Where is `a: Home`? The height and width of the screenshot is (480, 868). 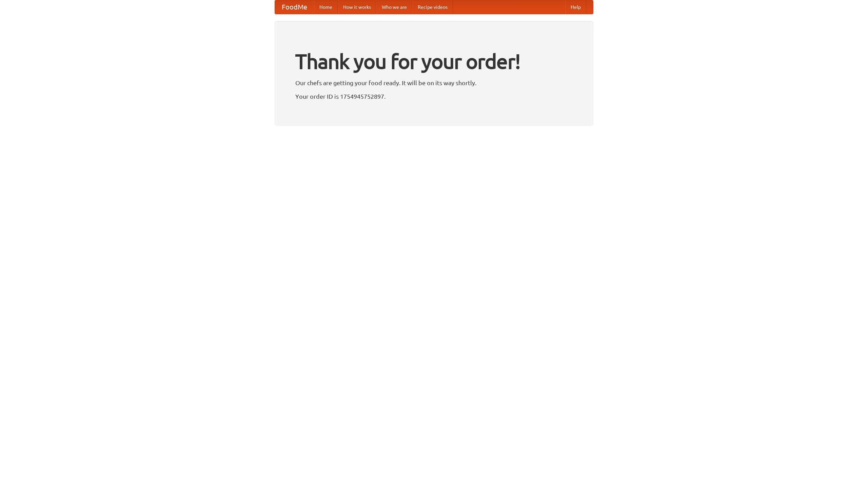
a: Home is located at coordinates (326, 7).